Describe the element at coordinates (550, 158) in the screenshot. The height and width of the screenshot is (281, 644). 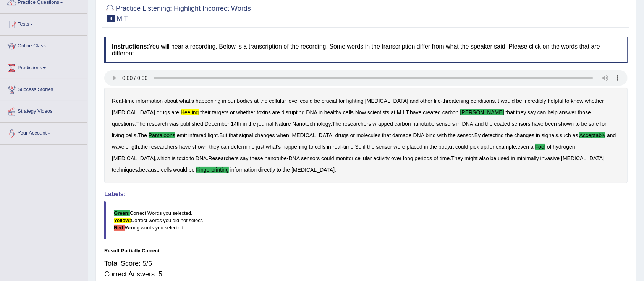
I see `b: invasive` at that location.